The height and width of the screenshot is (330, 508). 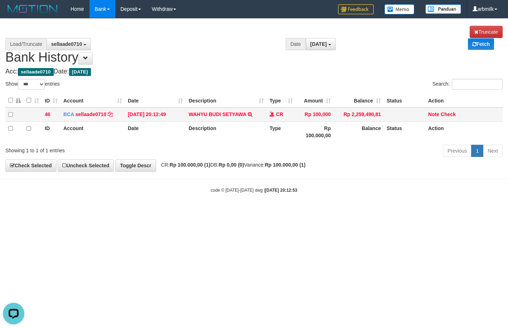 What do you see at coordinates (457, 151) in the screenshot?
I see `a: Previous` at bounding box center [457, 151].